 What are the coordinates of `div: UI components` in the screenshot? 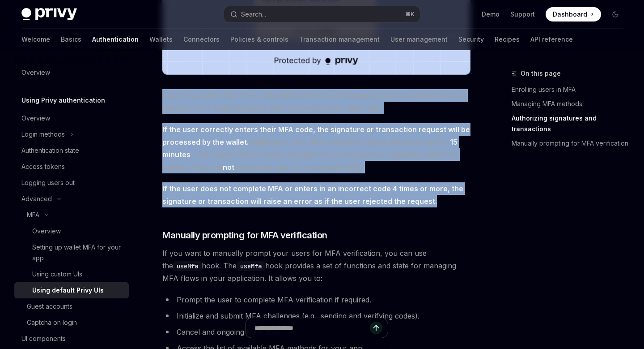 It's located at (43, 338).